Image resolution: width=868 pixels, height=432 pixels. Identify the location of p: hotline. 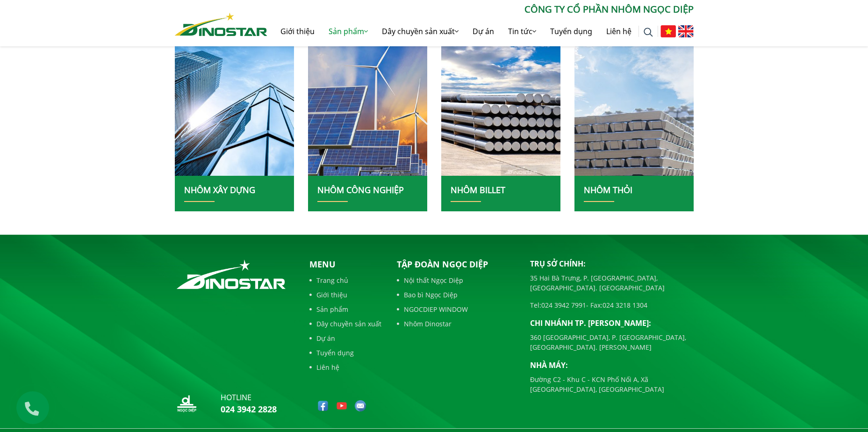
(249, 397).